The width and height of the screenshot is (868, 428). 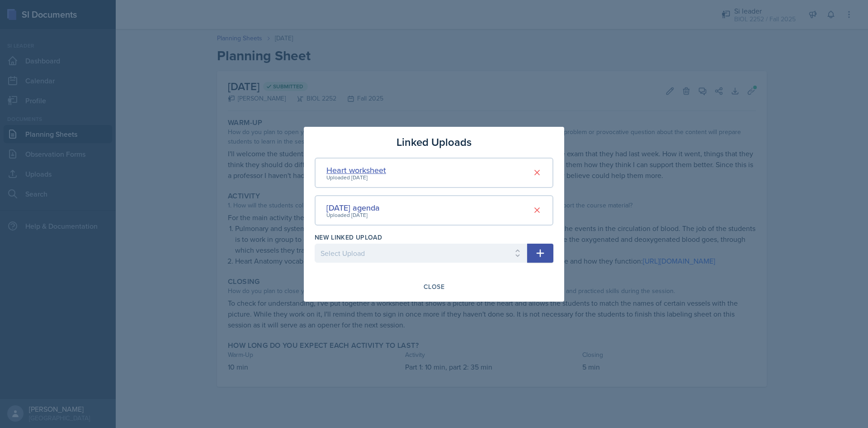 What do you see at coordinates (357, 170) in the screenshot?
I see `div: Heart worksheet` at bounding box center [357, 170].